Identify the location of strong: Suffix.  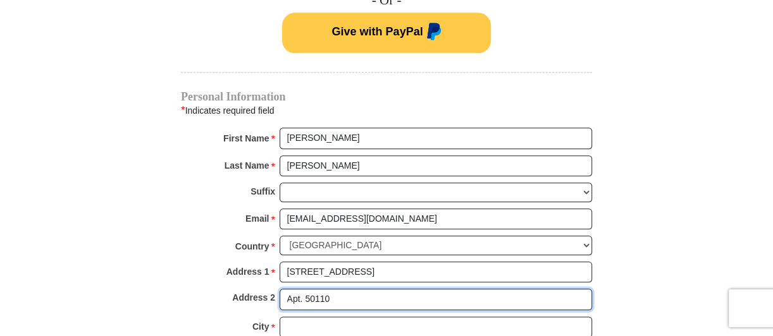
(262, 192).